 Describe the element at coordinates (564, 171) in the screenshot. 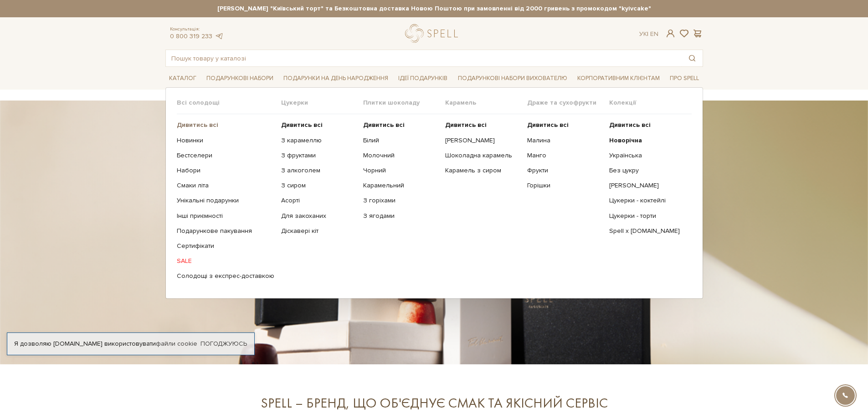

I see `a: Фрукти` at that location.